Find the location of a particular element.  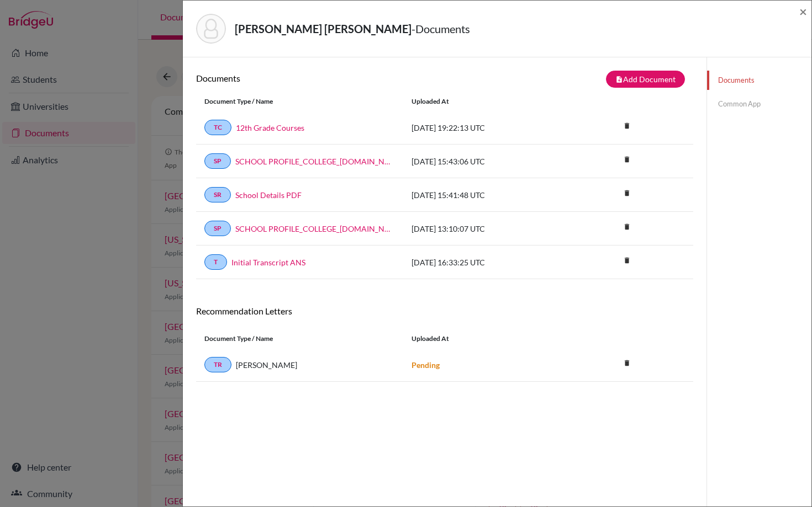

button: Close is located at coordinates (803, 12).